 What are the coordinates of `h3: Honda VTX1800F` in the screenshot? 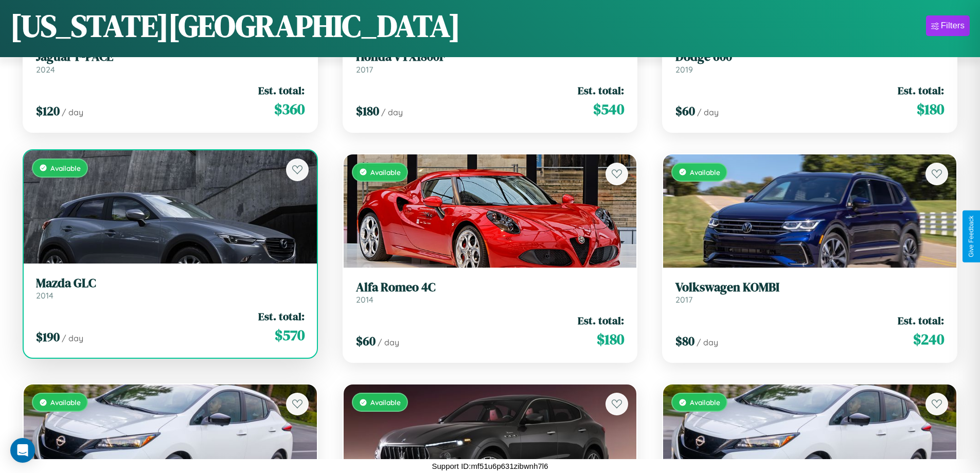 It's located at (490, 56).